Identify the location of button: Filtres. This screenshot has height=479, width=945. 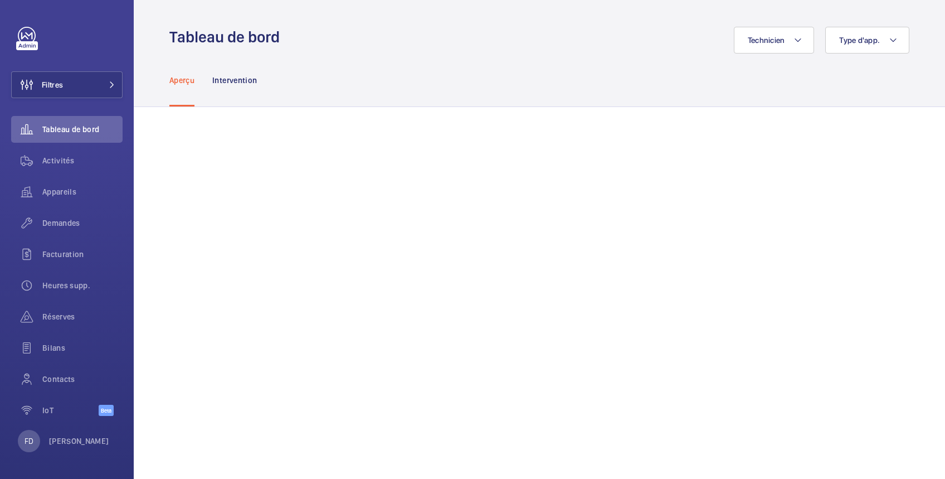
(67, 85).